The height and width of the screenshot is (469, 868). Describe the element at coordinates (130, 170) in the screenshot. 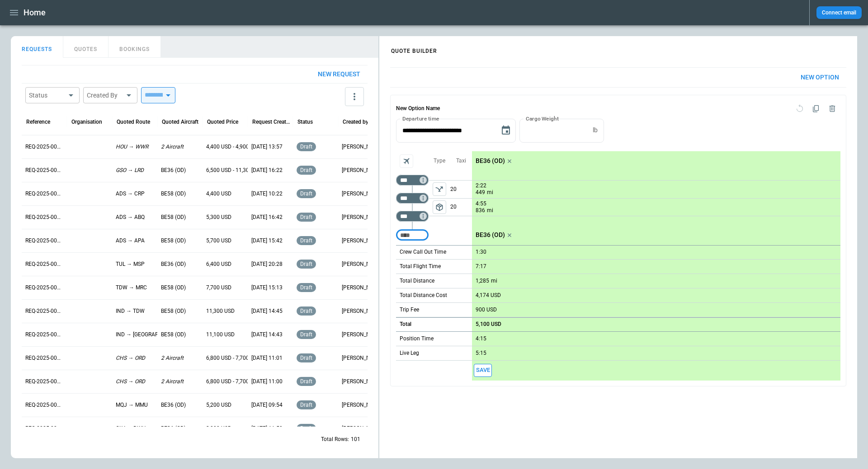

I see `p: GSO → LRD` at that location.